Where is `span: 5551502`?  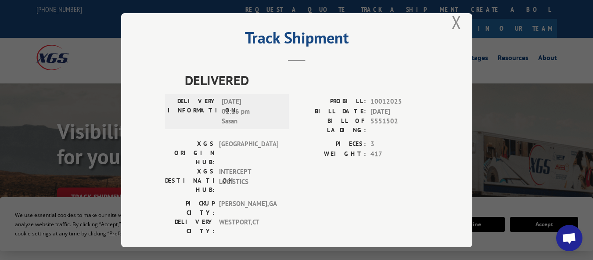
span: 5551502 is located at coordinates (400, 126).